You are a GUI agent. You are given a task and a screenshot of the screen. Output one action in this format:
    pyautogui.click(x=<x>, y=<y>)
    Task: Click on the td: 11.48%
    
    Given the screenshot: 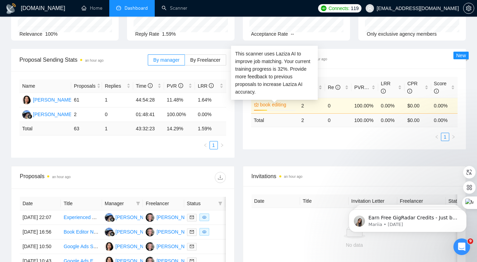 What is the action you would take?
    pyautogui.click(x=179, y=100)
    